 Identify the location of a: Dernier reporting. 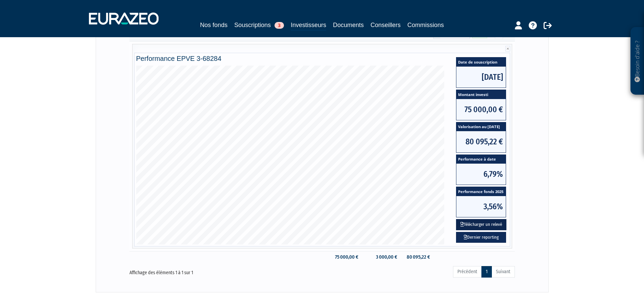
(481, 238).